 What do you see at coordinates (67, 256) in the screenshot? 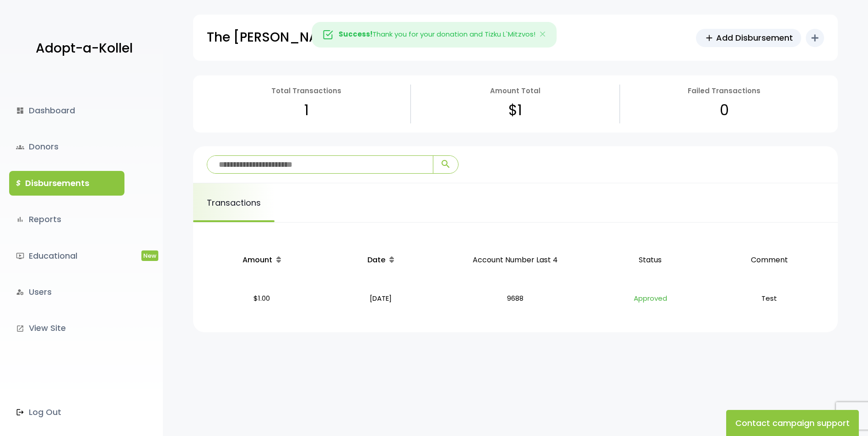
I see `a: ondemand_videoEducationalNew` at bounding box center [67, 256].